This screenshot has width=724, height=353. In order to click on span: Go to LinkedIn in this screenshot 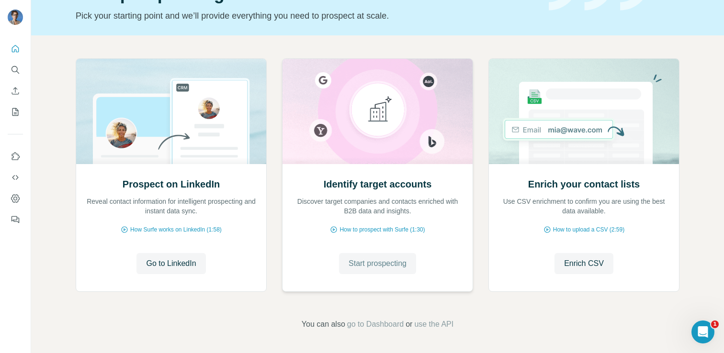, I will do `click(171, 264)`.